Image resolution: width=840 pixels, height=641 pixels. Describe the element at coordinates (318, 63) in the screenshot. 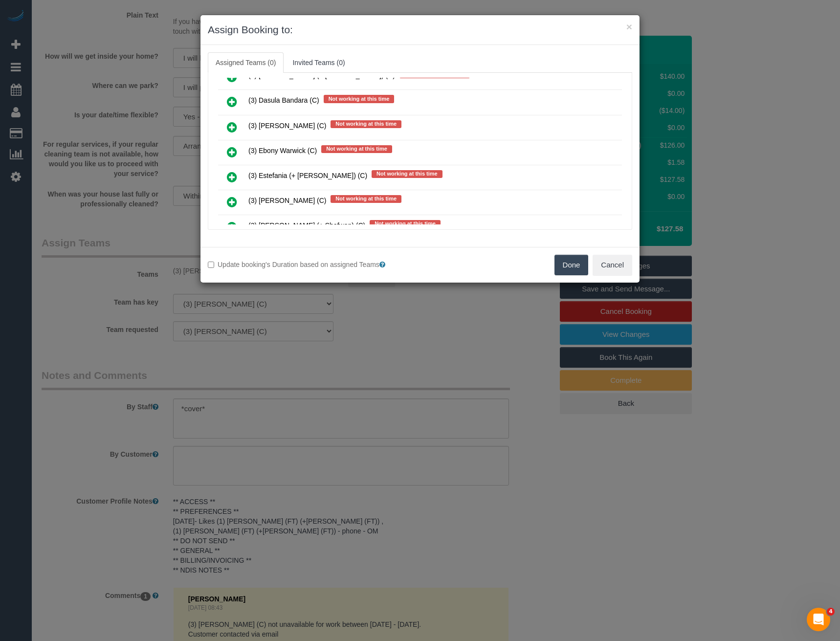

I see `a: Invited Teams (0)` at that location.